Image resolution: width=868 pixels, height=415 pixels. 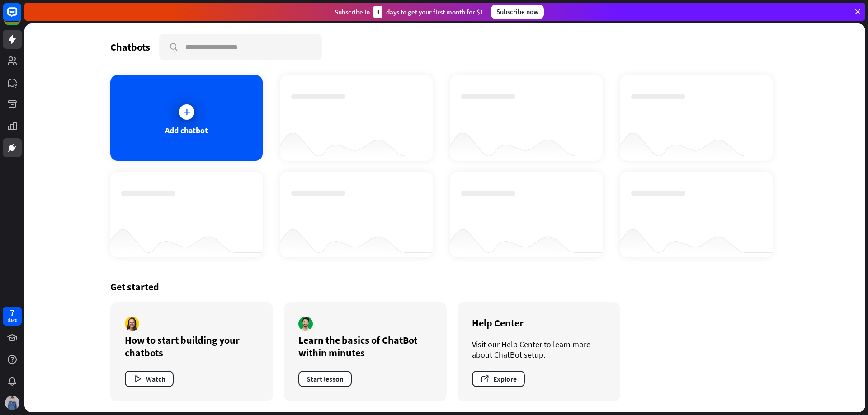 I want to click on div: Subscribe now, so click(x=517, y=12).